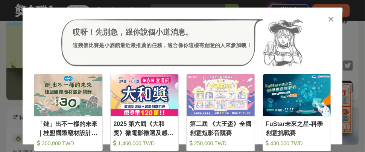 The image size is (365, 152). Describe the element at coordinates (297, 143) in the screenshot. I see `div: 430,000 TWD` at that location.